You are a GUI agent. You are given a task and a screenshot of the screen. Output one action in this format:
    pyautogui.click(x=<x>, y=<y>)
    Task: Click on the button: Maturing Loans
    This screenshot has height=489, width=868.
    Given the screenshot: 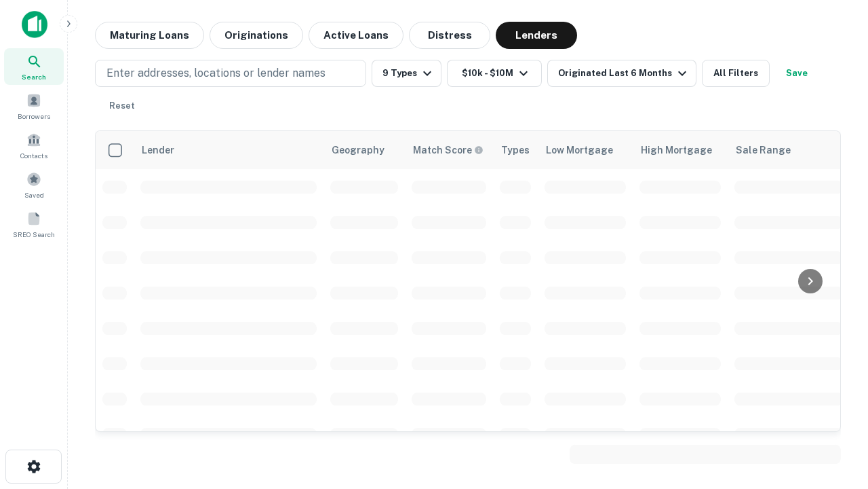 What is the action you would take?
    pyautogui.click(x=149, y=35)
    